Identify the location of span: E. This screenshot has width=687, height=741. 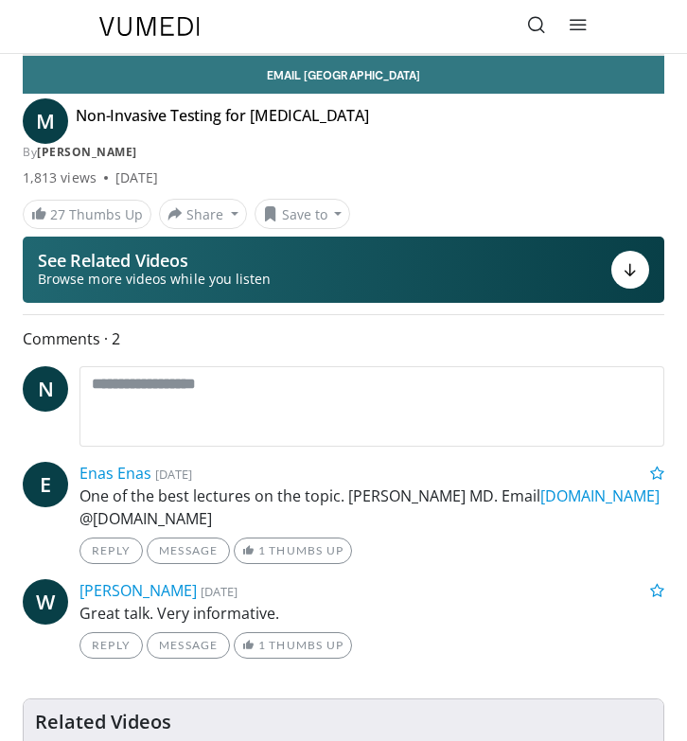
(45, 485).